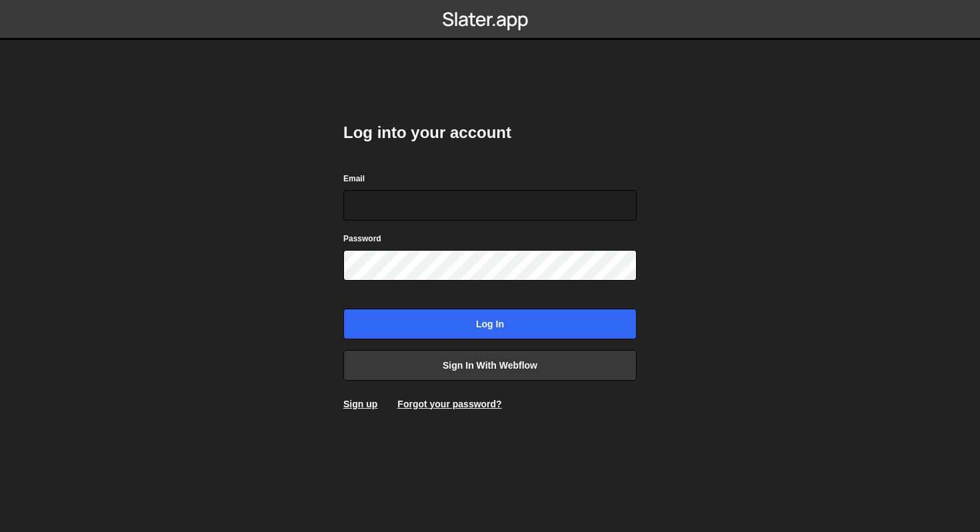  Describe the element at coordinates (449, 404) in the screenshot. I see `a: Forgot your password?` at that location.